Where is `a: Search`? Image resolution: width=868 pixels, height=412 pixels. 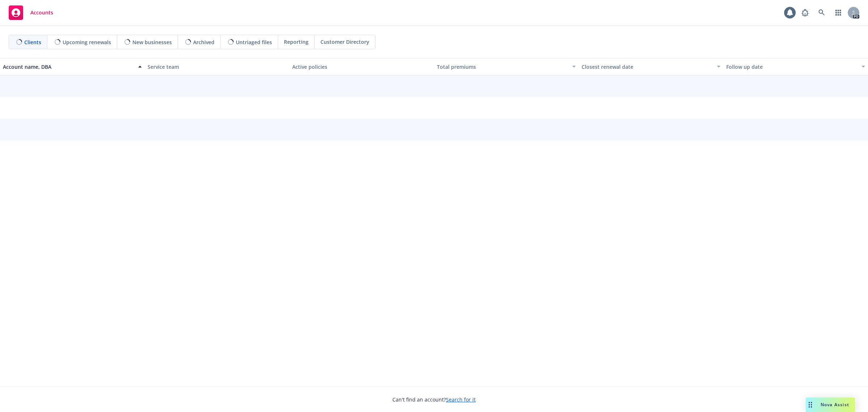 a: Search is located at coordinates (821, 13).